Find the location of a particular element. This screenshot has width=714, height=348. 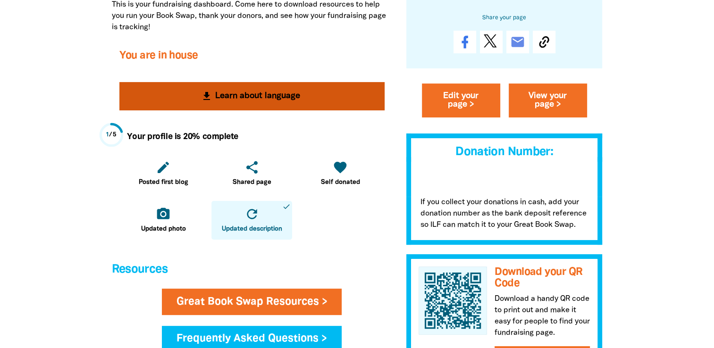

i: share is located at coordinates (252, 168).